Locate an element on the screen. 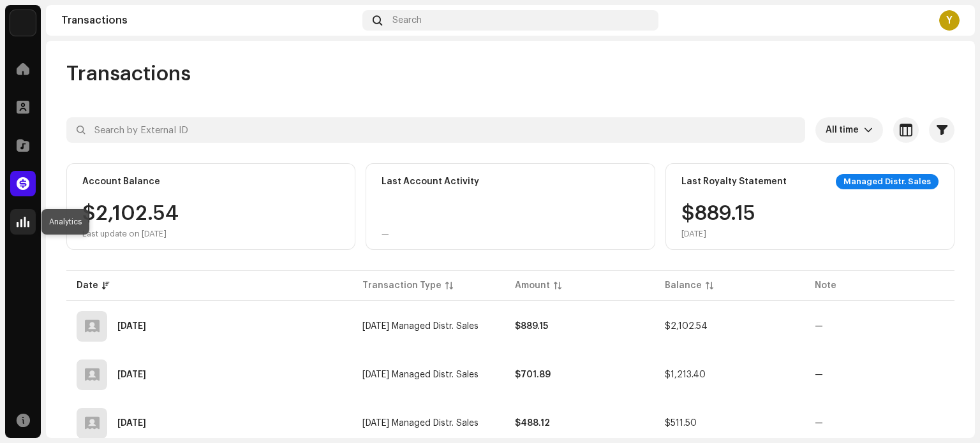 Image resolution: width=980 pixels, height=443 pixels. strong: $488.12 is located at coordinates (532, 423).